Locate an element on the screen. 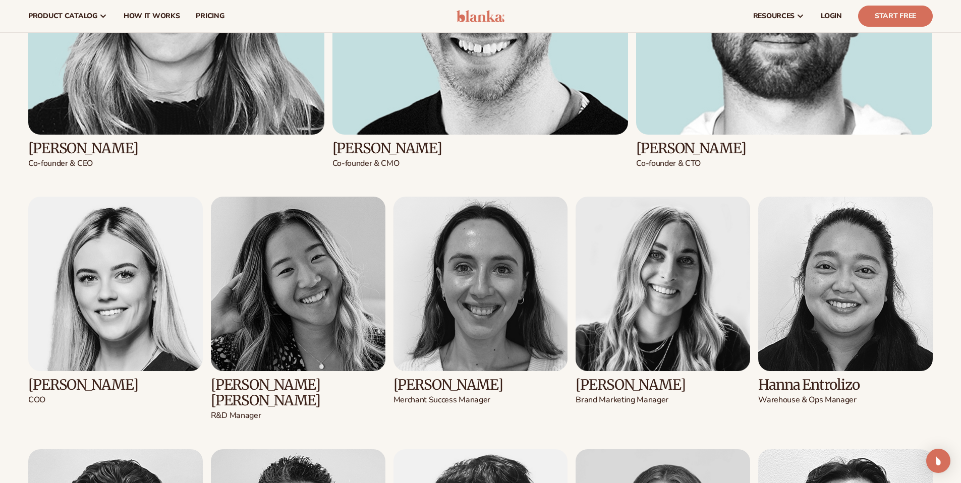 Image resolution: width=961 pixels, height=483 pixels. p: Merchant Success Manager is located at coordinates (481, 400).